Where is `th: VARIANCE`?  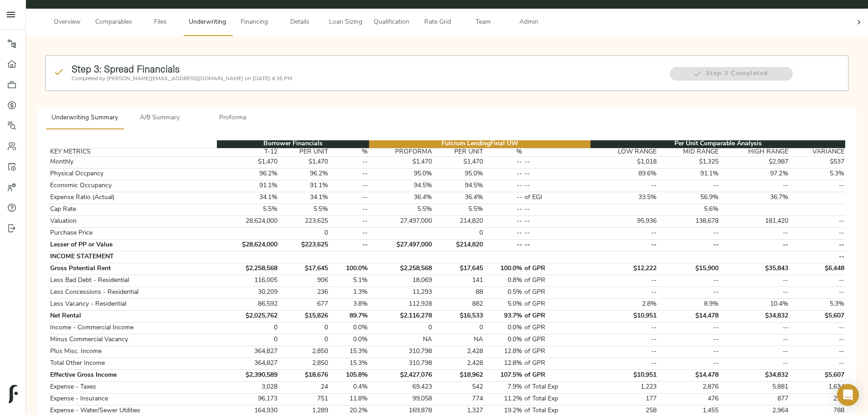
th: VARIANCE is located at coordinates (817, 152).